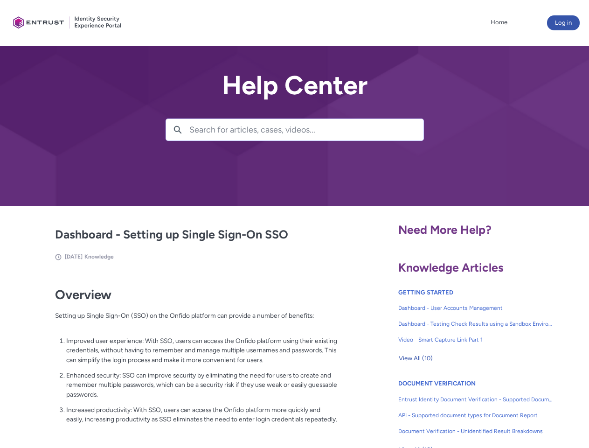 The height and width of the screenshot is (448, 589). I want to click on a: Home, so click(499, 22).